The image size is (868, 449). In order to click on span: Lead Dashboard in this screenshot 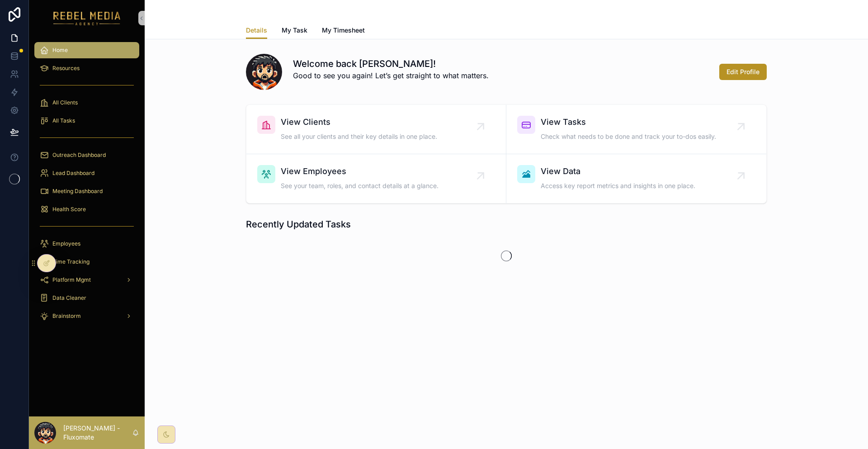, I will do `click(73, 173)`.